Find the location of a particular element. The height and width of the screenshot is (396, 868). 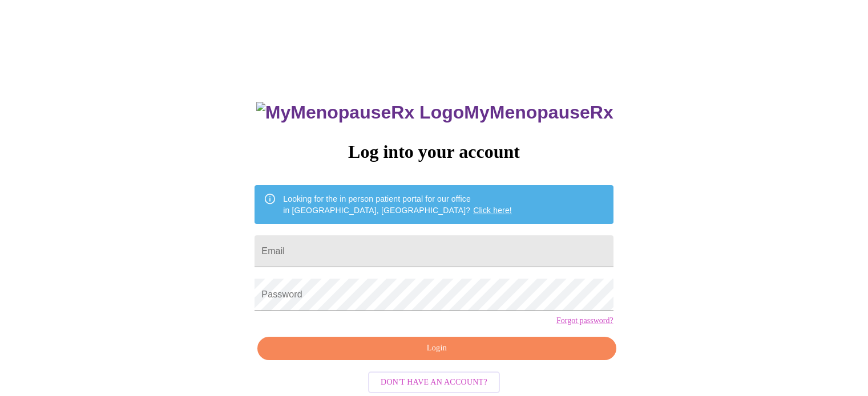

a: Click here! is located at coordinates (492, 210).